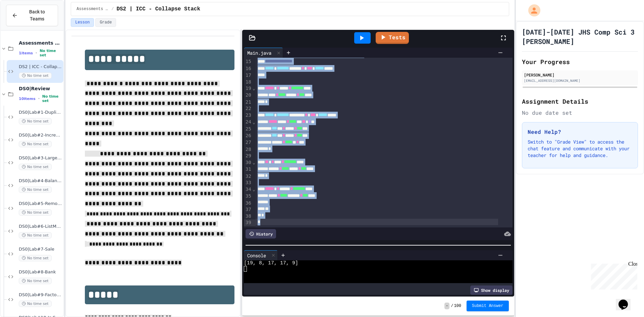 The width and height of the screenshot is (644, 317). Describe the element at coordinates (248, 223) in the screenshot. I see `div: 39` at that location.